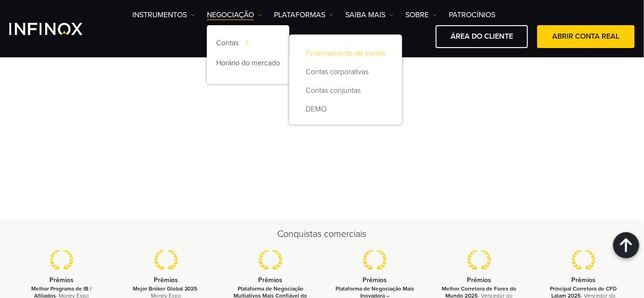  I want to click on a: PLATAFORMAS, so click(303, 15).